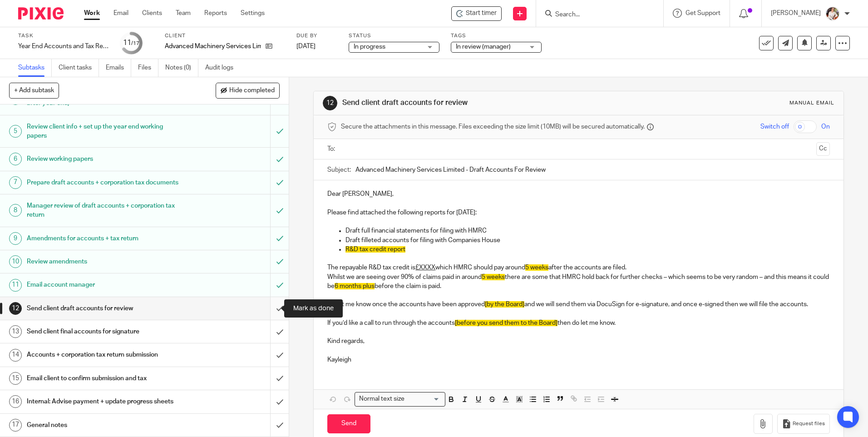 The height and width of the screenshot is (437, 868). Describe the element at coordinates (578, 341) in the screenshot. I see `p: Kind regards,` at that location.